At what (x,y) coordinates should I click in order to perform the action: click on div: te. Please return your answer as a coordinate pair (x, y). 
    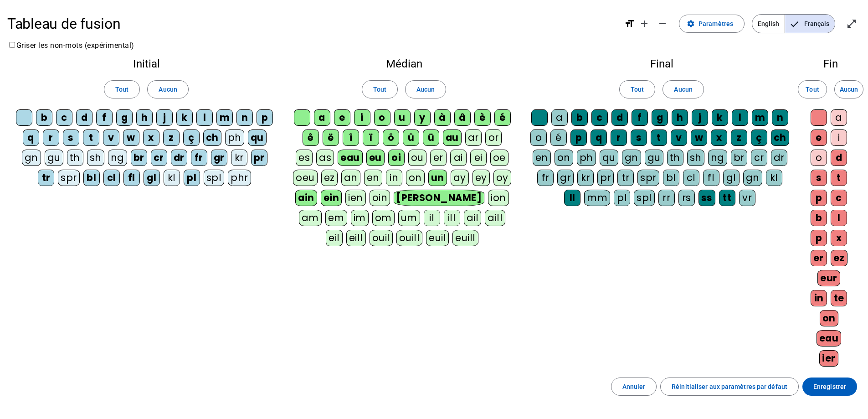
    Looking at the image, I should click on (839, 298).